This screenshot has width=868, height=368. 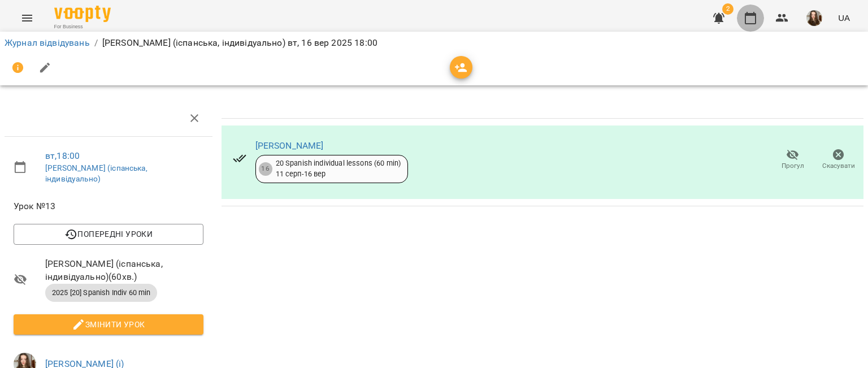 I want to click on div: 20 Spanish individual lessons (60 min) 11 серп - 16 вер, so click(x=339, y=168).